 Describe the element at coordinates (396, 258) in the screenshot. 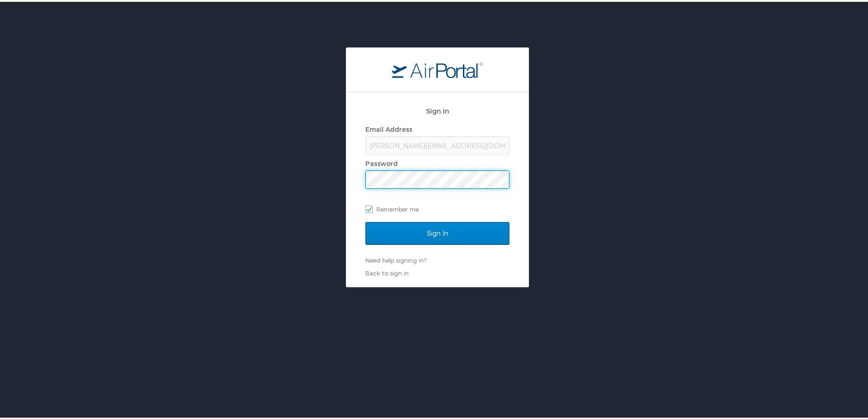

I see `a: Need help signing in?` at that location.